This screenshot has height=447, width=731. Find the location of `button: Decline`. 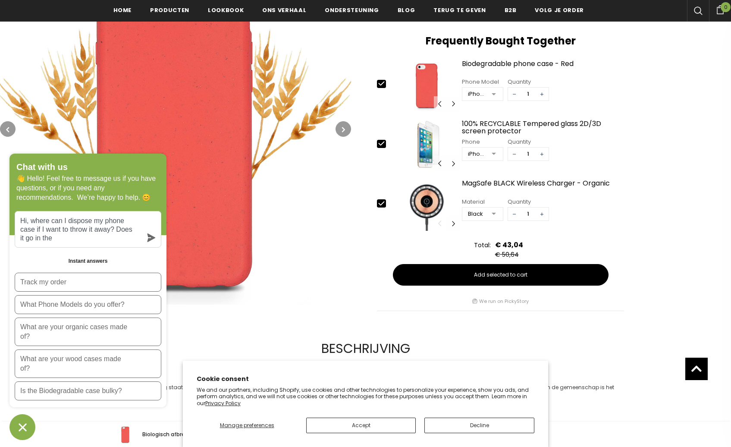

button: Decline is located at coordinates (479, 425).